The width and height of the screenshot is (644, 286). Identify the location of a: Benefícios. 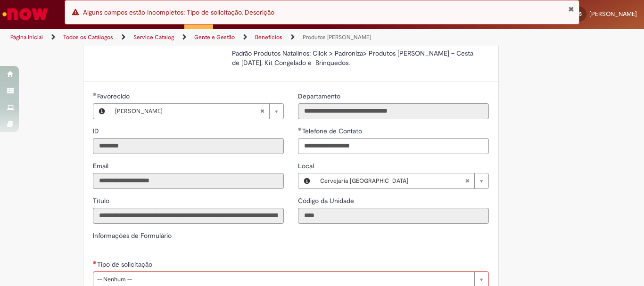
(269, 37).